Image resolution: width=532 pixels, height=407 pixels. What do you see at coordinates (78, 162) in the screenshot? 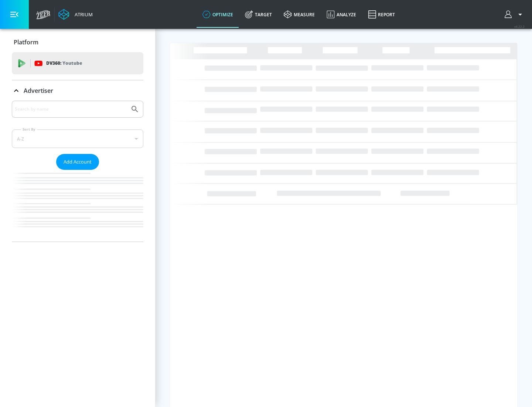
I see `button: Add Account` at bounding box center [78, 162].